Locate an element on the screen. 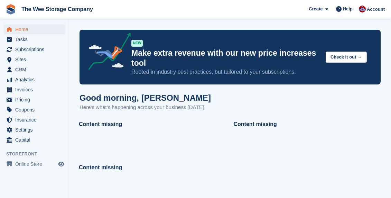 The image size is (391, 198). span: Capital is located at coordinates (36, 140).